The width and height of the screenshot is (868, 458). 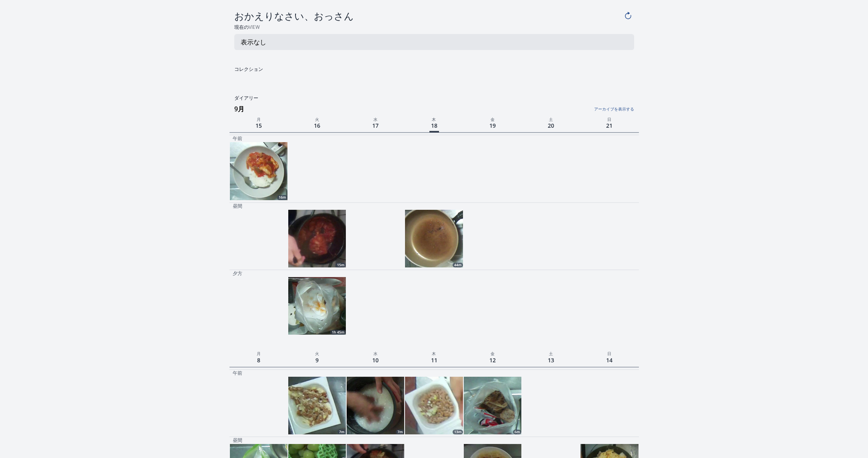 What do you see at coordinates (458, 265) in the screenshot?
I see `div: 44m` at bounding box center [458, 265].